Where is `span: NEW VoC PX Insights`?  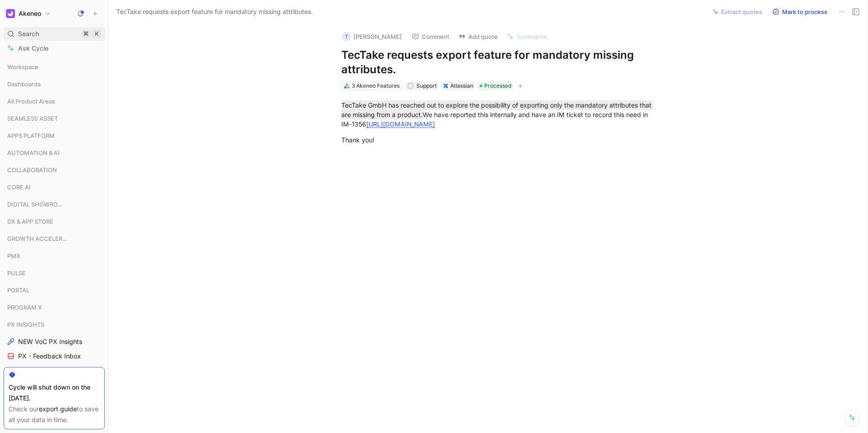 span: NEW VoC PX Insights is located at coordinates (50, 342).